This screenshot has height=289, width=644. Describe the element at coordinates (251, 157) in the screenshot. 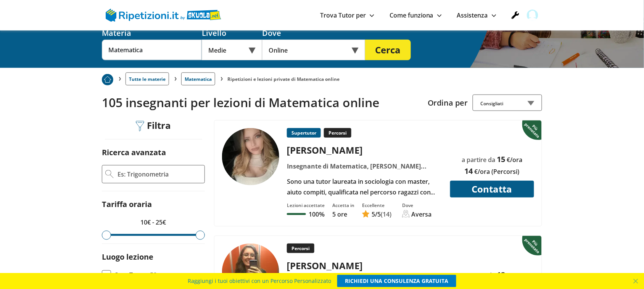

I see `img: tutor a AVERSA - Veronica` at that location.